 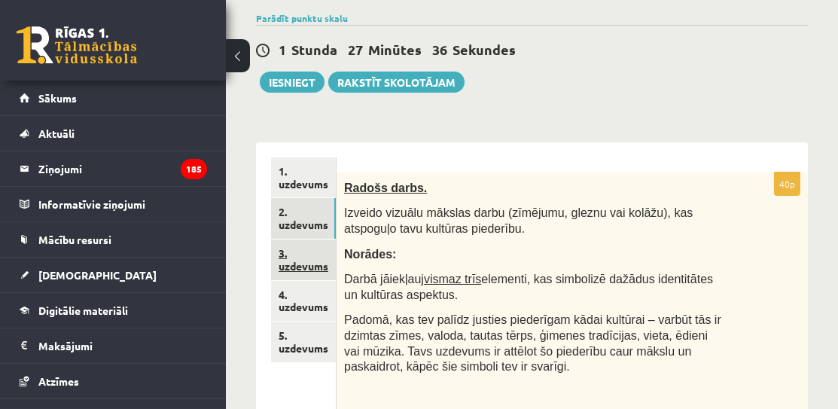 What do you see at coordinates (787, 184) in the screenshot?
I see `p: 40p` at bounding box center [787, 184].